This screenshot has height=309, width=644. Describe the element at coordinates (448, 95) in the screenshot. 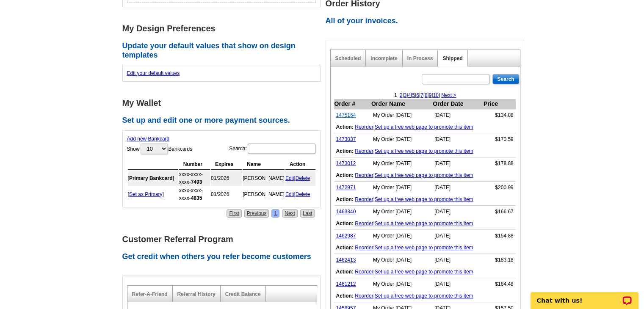

I see `a: Next >` at that location.